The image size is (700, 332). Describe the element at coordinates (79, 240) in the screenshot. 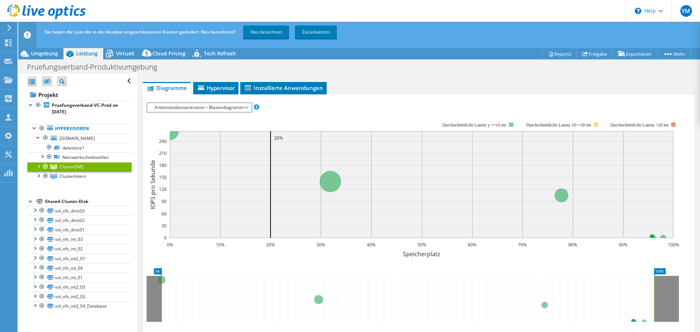

I see `a: vol_nfs_int_03` at that location.